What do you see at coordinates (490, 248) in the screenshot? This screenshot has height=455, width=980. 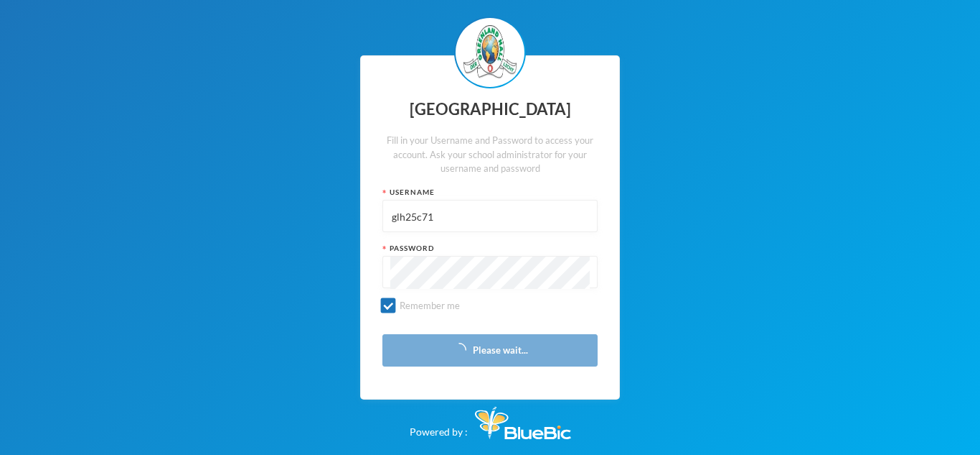 I see `div: Password` at bounding box center [490, 248].